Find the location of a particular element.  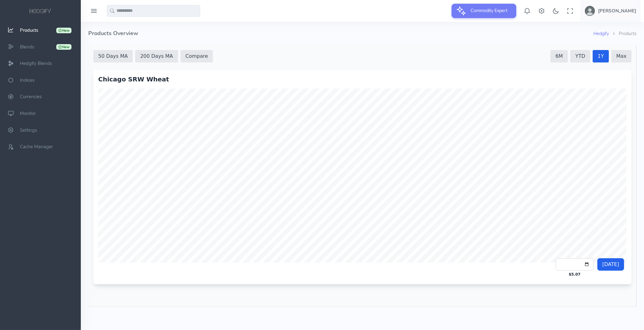

a: Commodity Expert is located at coordinates (484, 11).